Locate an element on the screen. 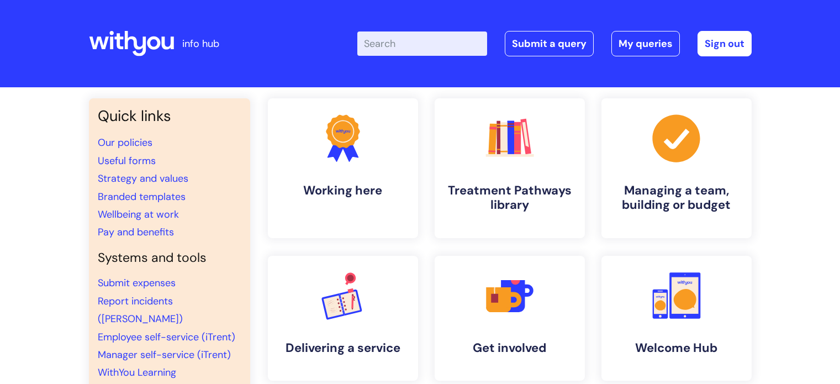 Image resolution: width=840 pixels, height=384 pixels. h4: Working here is located at coordinates (343, 191).